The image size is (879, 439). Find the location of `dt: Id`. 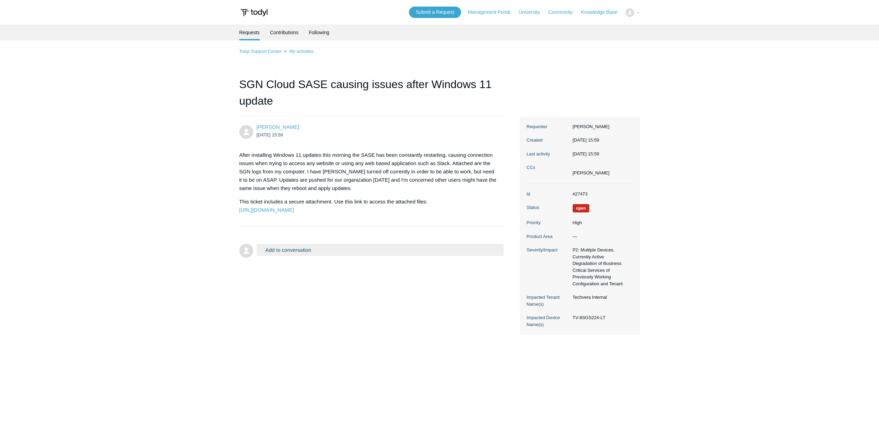

dt: Id is located at coordinates (548, 194).